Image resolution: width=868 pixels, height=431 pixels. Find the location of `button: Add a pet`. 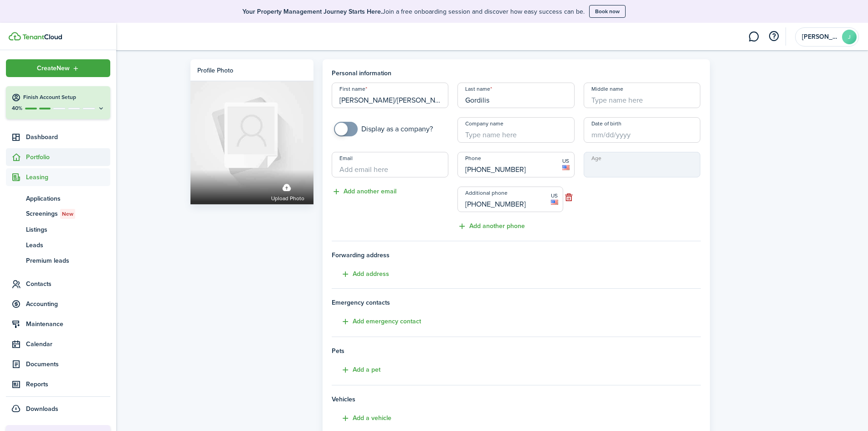

button: Add a pet is located at coordinates (356, 370).